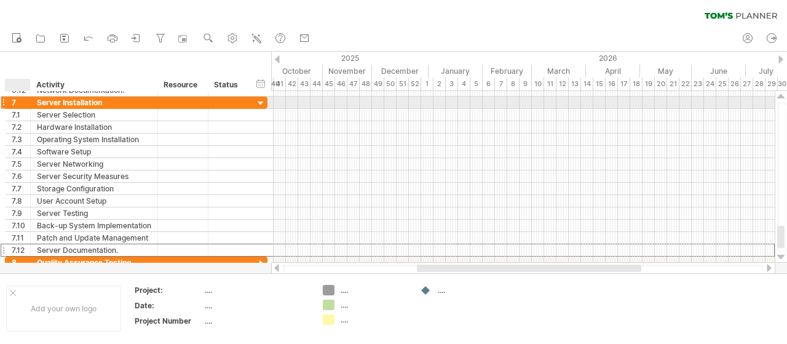 This screenshot has width=787, height=344. I want to click on div: 7.12, so click(21, 250).